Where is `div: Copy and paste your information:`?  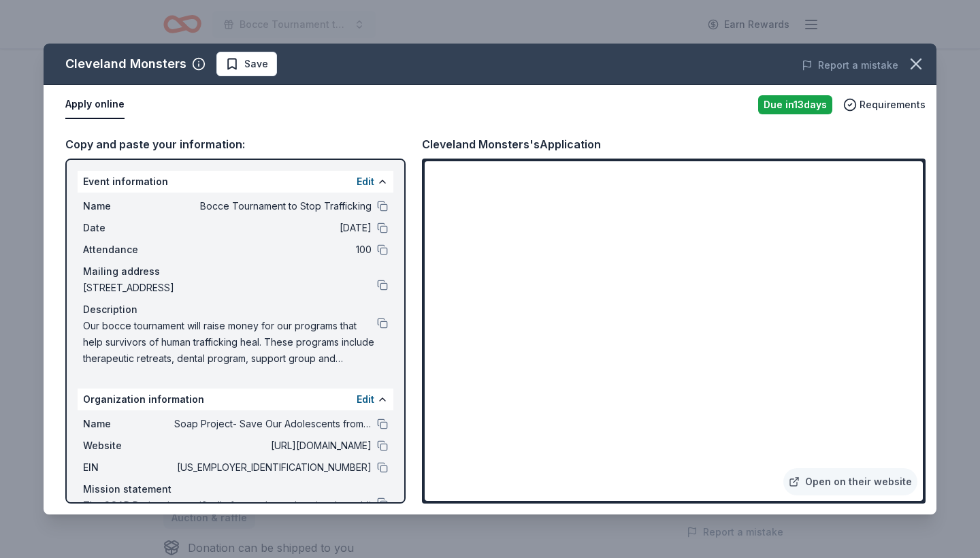 div: Copy and paste your information: is located at coordinates (235, 144).